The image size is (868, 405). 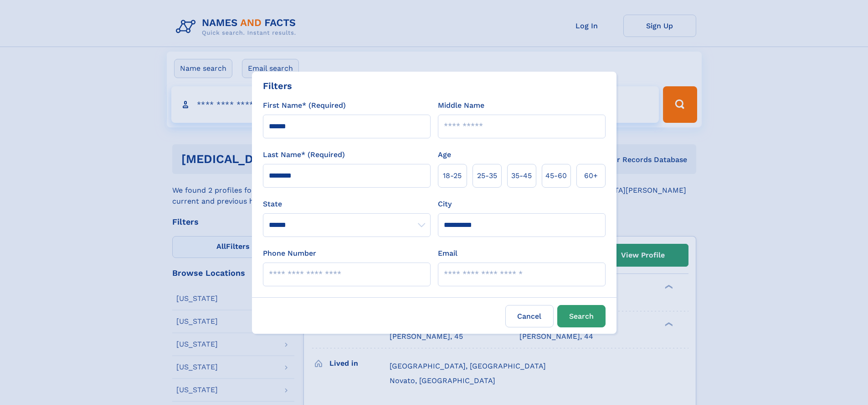 What do you see at coordinates (277, 86) in the screenshot?
I see `div: Filters` at bounding box center [277, 86].